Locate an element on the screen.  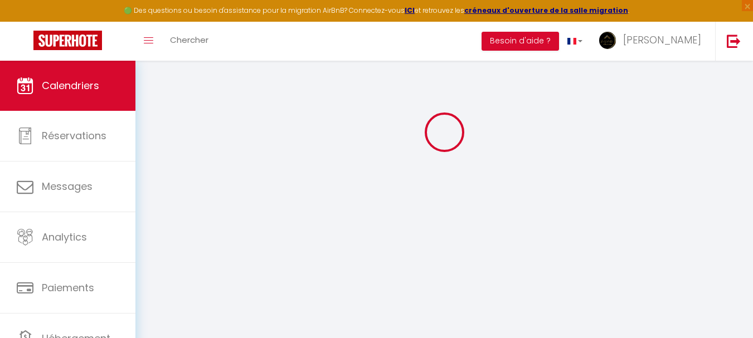
span: Chercher is located at coordinates (189, 40).